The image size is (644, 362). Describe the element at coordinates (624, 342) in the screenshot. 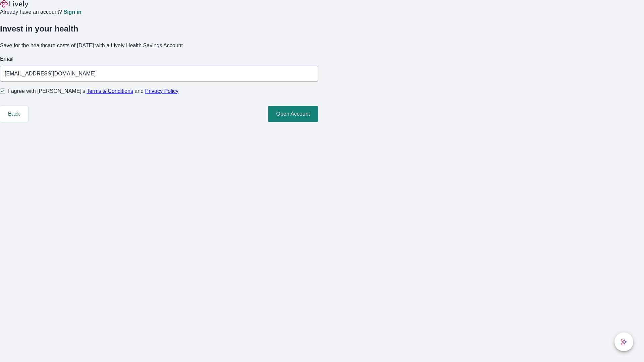

I see `svg: Lively AI Assistant` at that location.